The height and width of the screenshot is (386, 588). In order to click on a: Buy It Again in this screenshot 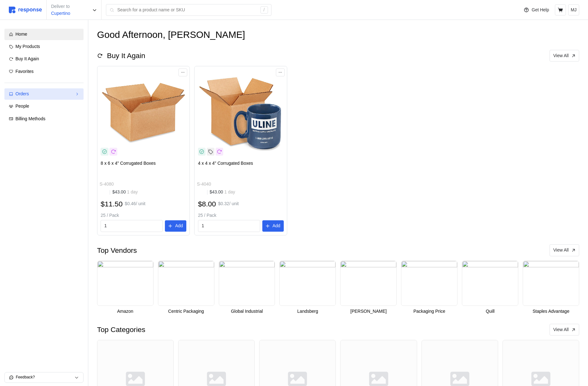, I will do `click(44, 59)`.